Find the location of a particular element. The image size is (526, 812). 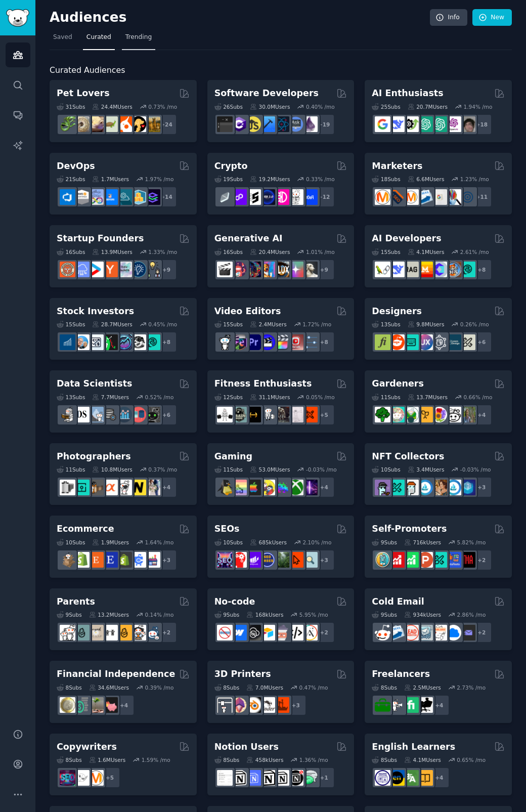

img: leopardgeckos is located at coordinates (96, 124).